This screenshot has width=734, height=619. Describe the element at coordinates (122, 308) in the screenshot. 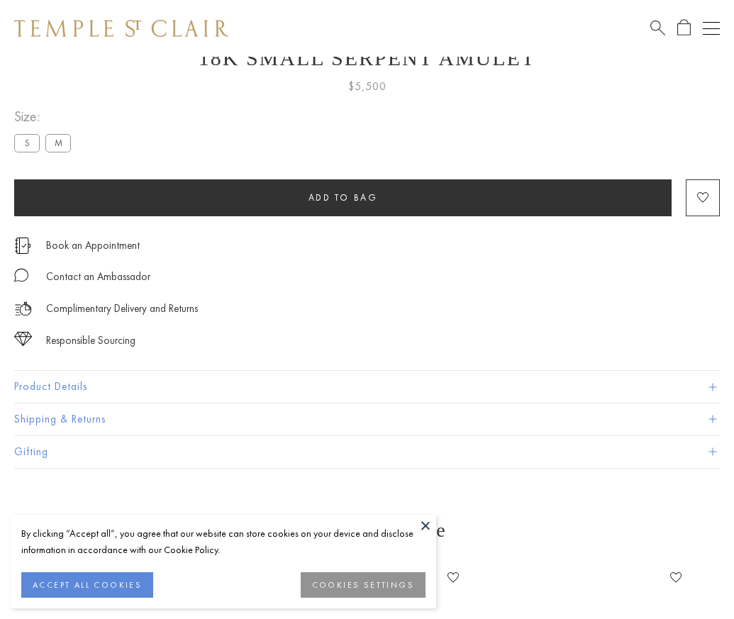

I see `p: Complimentary Delivery and Returns` at that location.